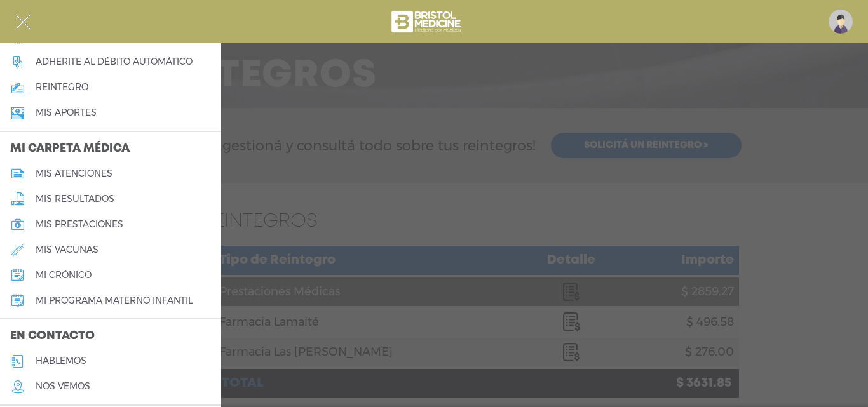 The width and height of the screenshot is (868, 407). I want to click on h5: Adherite al débito automático, so click(114, 62).